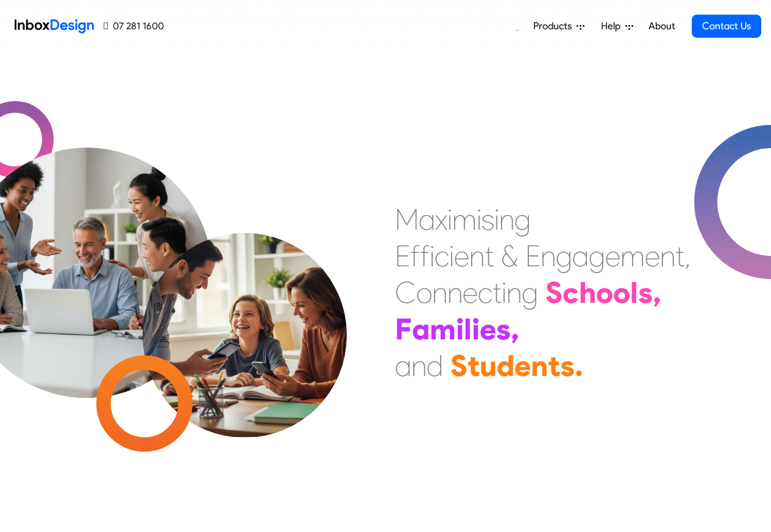  I want to click on a: About, so click(661, 26).